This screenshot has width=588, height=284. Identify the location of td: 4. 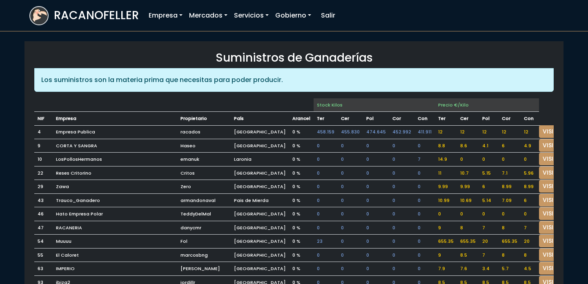
(43, 132).